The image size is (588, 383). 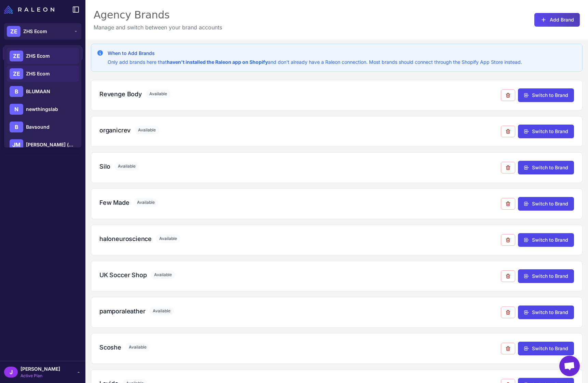 I want to click on h3: Few Made, so click(x=114, y=202).